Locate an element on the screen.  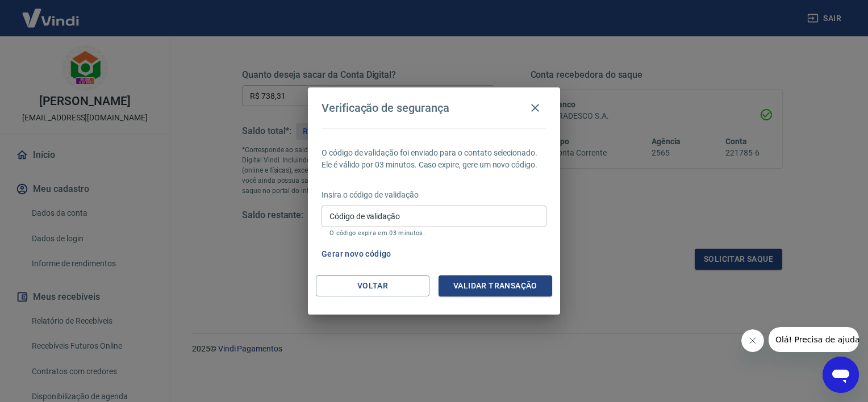
p: Insira o código de validação is located at coordinates (434, 195).